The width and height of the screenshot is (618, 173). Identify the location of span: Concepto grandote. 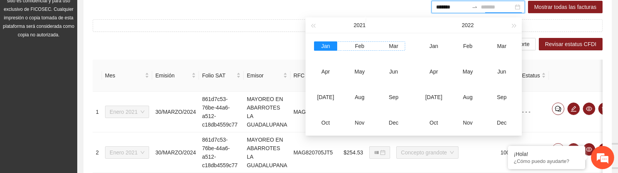
(427, 152).